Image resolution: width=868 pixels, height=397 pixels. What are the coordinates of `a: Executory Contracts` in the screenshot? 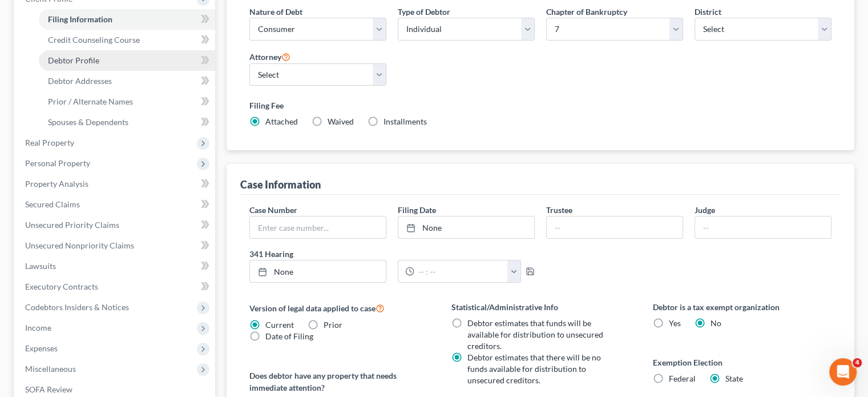 It's located at (115, 287).